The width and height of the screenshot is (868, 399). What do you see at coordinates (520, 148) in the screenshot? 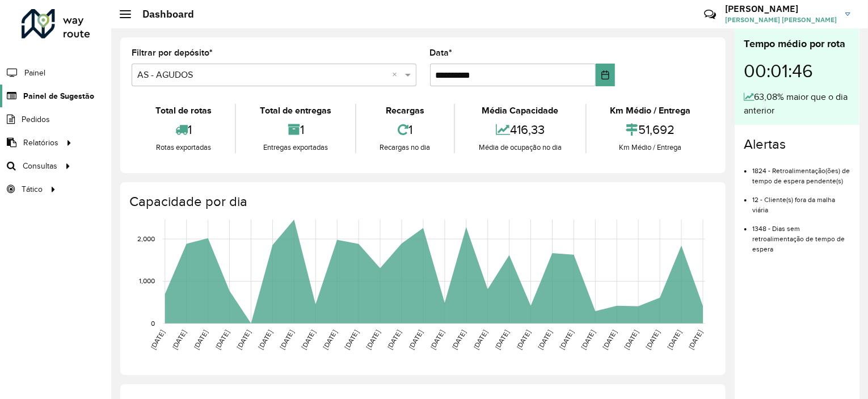
I see `div: Média de ocupação no dia` at bounding box center [520, 148].